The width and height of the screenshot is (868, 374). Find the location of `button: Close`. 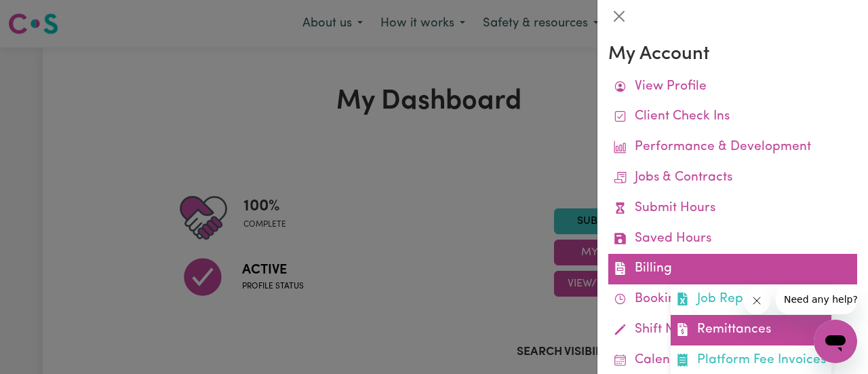

button: Close is located at coordinates (619, 17).